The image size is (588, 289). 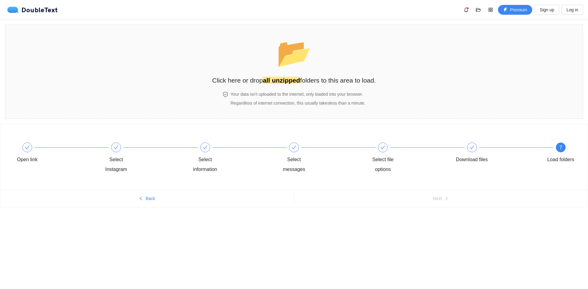 I want to click on span: left, so click(x=141, y=199).